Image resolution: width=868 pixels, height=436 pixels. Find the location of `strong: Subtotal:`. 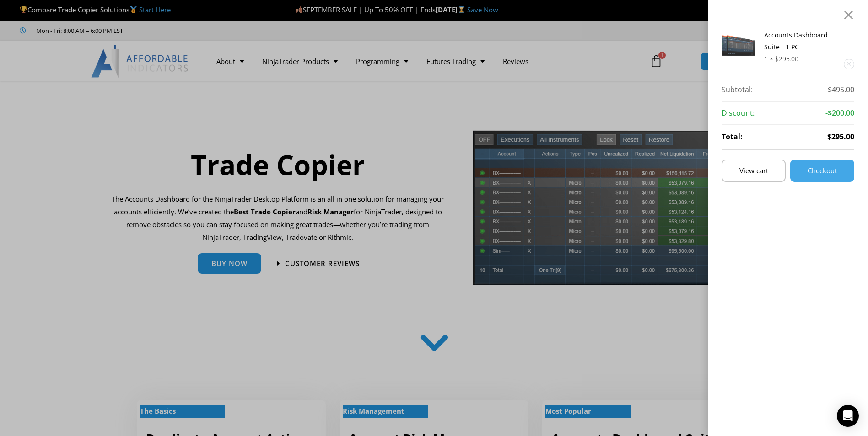

strong: Subtotal: is located at coordinates (737, 90).